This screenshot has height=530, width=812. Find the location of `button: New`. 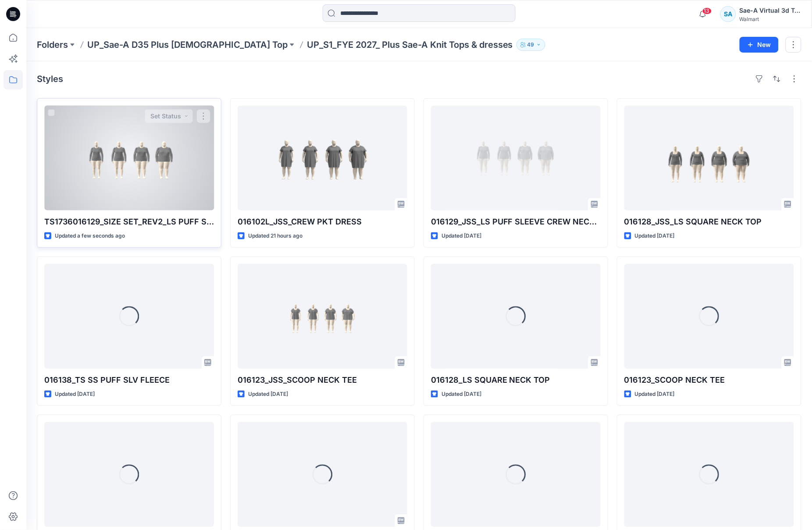

button: New is located at coordinates (759, 45).